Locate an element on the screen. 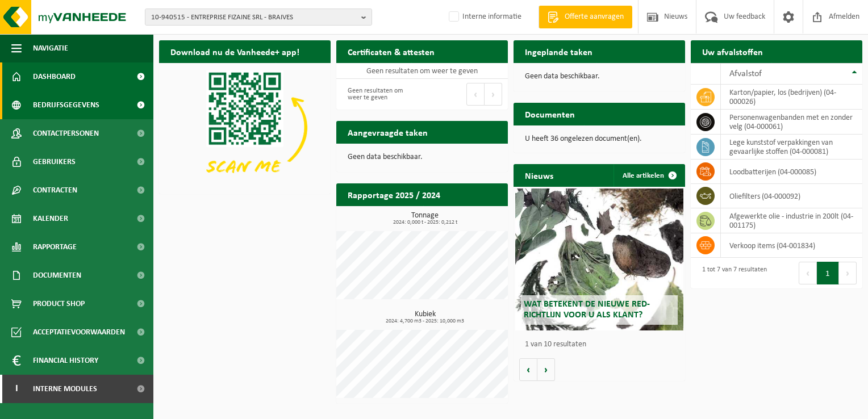 Image resolution: width=868 pixels, height=419 pixels. h2: Documenten is located at coordinates (550, 114).